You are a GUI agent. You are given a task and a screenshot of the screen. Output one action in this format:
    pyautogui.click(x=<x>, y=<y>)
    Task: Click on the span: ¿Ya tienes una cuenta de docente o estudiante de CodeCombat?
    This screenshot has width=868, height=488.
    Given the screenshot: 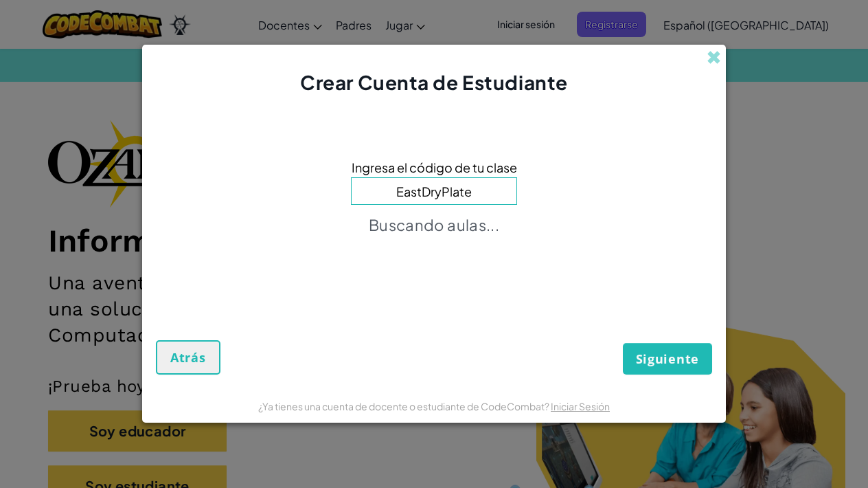 What is the action you would take?
    pyautogui.click(x=405, y=406)
    